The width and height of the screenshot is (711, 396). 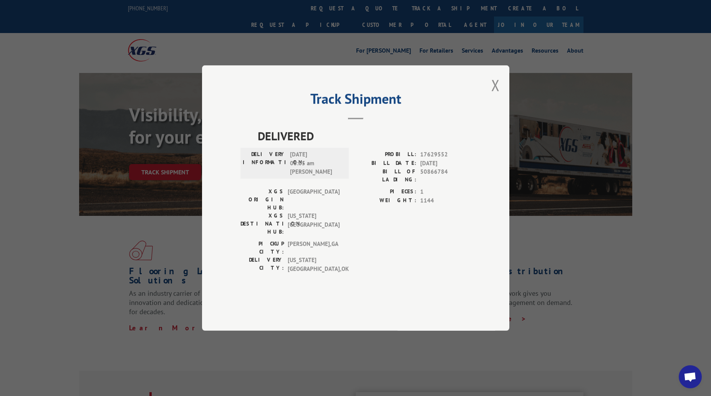 I want to click on span: 1, so click(x=446, y=192).